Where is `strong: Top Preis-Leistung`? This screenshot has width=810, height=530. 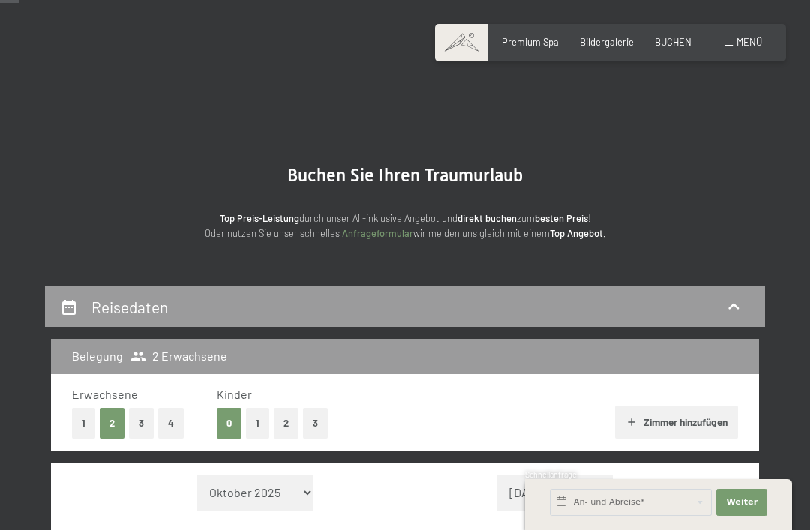
strong: Top Preis-Leistung is located at coordinates (259, 218).